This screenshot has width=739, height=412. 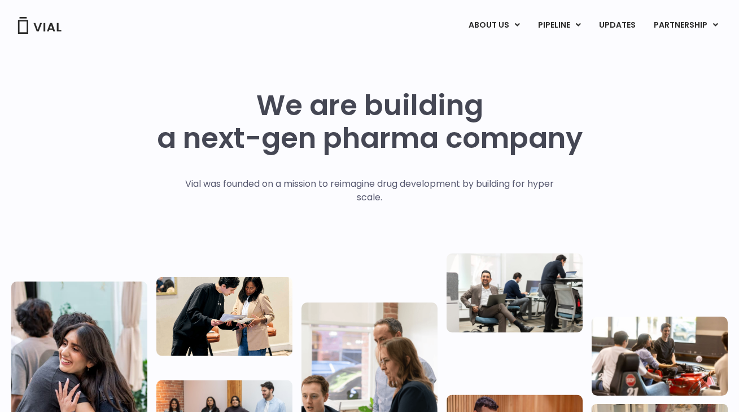 What do you see at coordinates (369, 191) in the screenshot?
I see `p: Vial was founded on a mission to reimagine drug development by building for hyper scale.` at bounding box center [369, 191].